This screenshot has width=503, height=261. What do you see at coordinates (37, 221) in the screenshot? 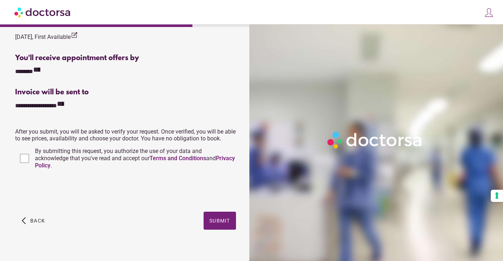
I see `span: Back` at bounding box center [37, 221].